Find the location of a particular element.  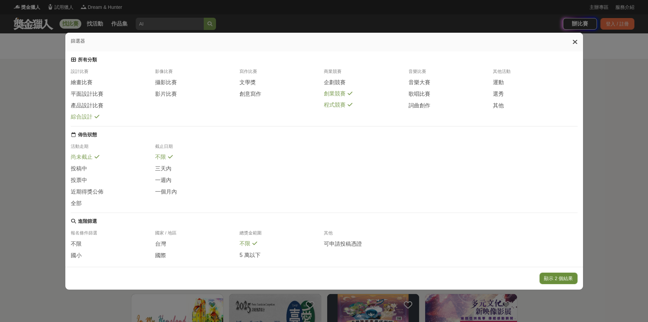

div: 其他 is located at coordinates (366, 235).